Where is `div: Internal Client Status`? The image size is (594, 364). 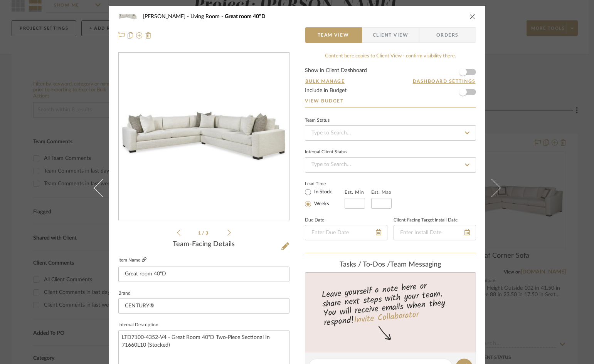 div: Internal Client Status is located at coordinates (326, 152).